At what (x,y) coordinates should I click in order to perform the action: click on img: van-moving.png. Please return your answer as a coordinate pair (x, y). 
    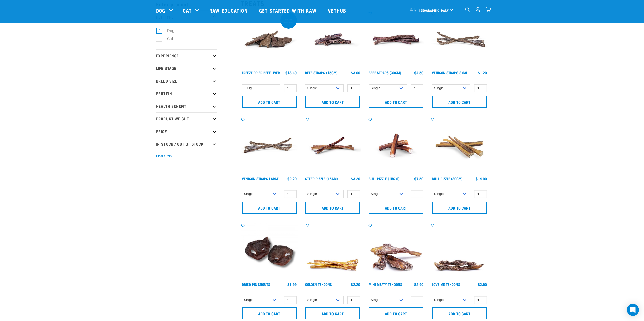
    Looking at the image, I should click on (413, 10).